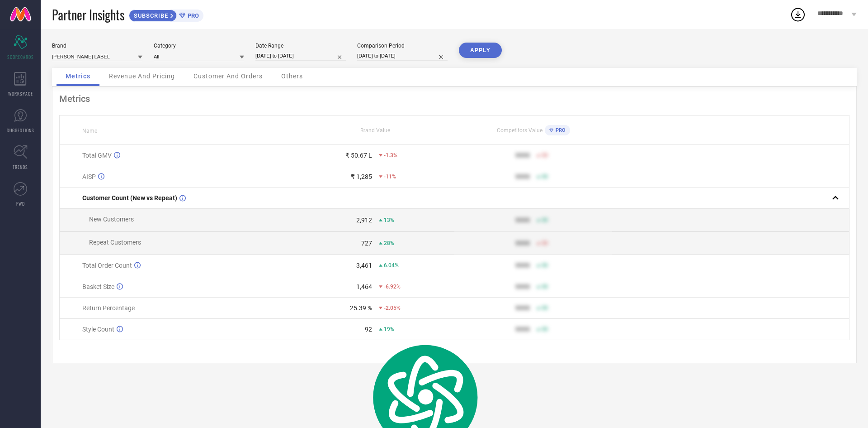 The width and height of the screenshot is (868, 428). I want to click on div: Category, so click(199, 46).